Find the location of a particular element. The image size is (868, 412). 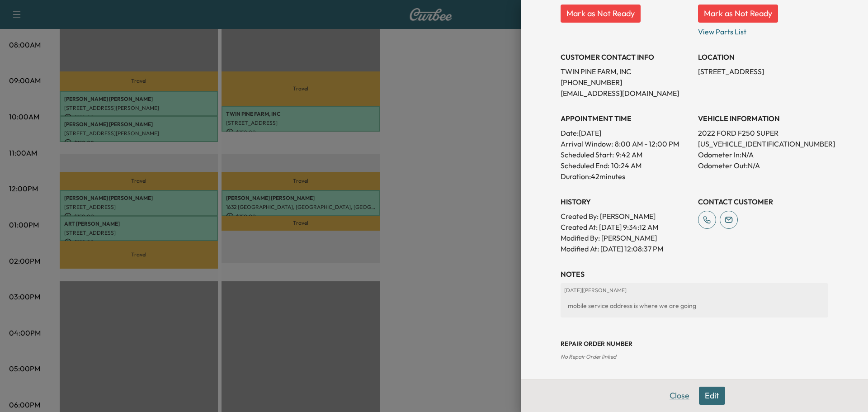

p: Scheduled End: is located at coordinates (585, 165).